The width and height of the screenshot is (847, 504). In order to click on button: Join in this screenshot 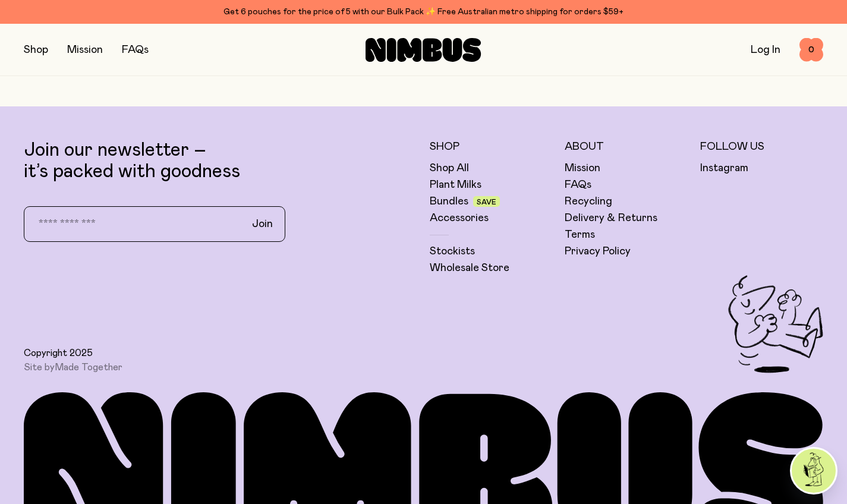, I will do `click(262, 224)`.